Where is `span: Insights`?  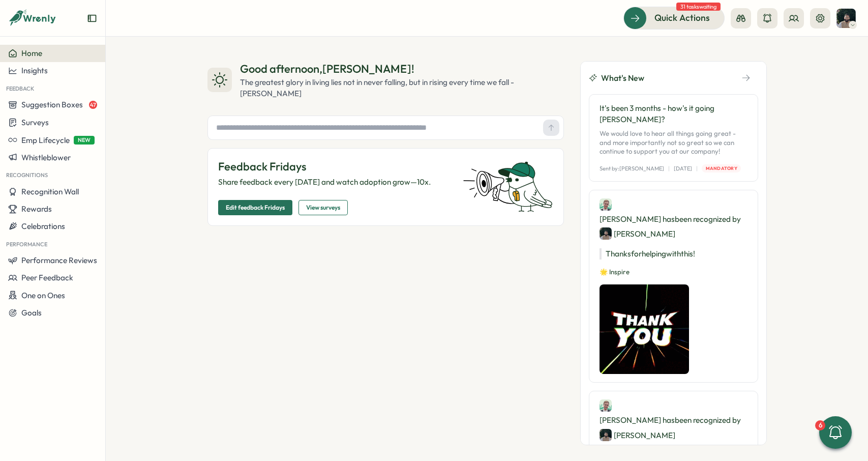 span: Insights is located at coordinates (35, 70).